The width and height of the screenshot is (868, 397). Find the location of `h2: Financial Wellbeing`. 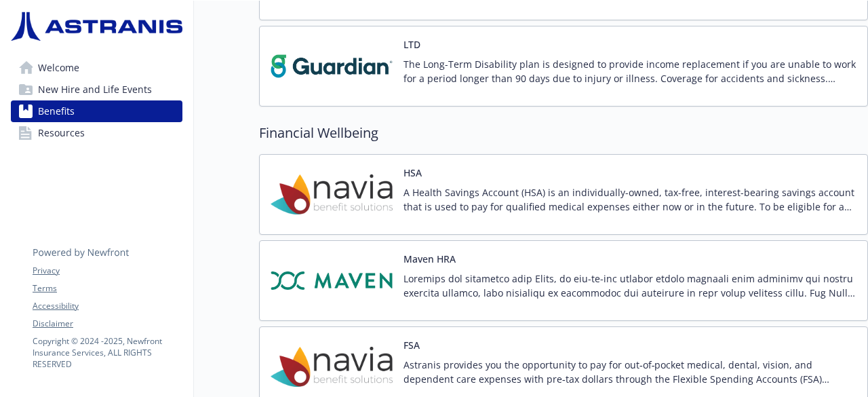

h2: Financial Wellbeing is located at coordinates (563, 133).